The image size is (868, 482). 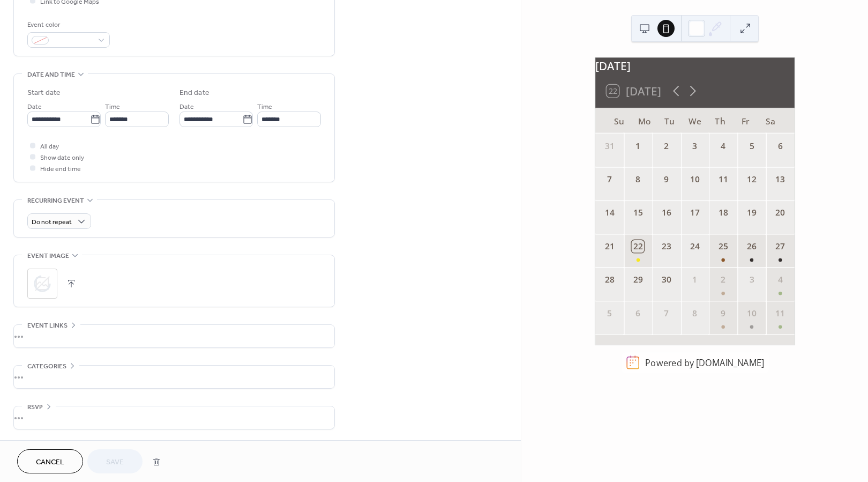 What do you see at coordinates (637, 213) in the screenshot?
I see `div: 15` at bounding box center [637, 213].